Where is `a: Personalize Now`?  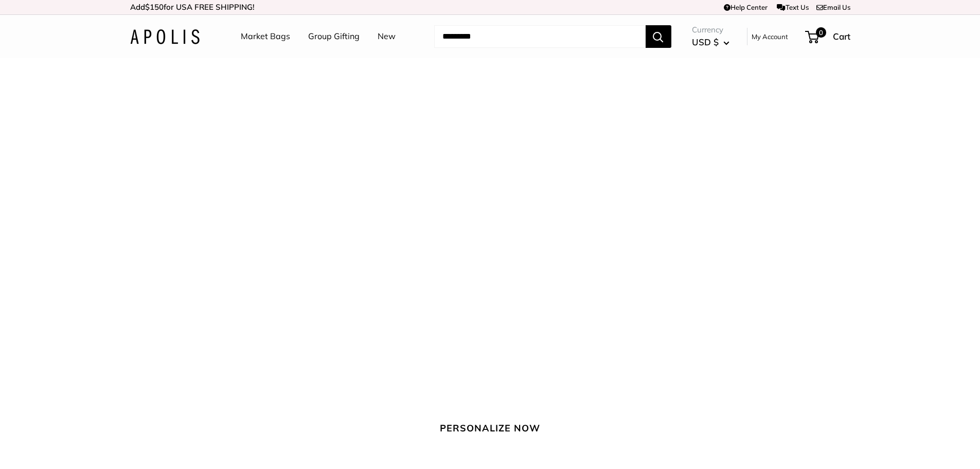
a: Personalize Now is located at coordinates (490, 428).